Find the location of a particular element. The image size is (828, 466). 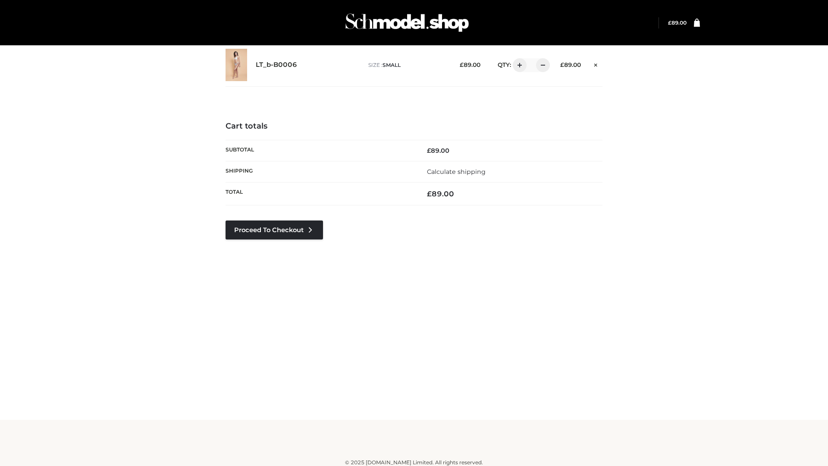

span: SMALL is located at coordinates (392, 65).